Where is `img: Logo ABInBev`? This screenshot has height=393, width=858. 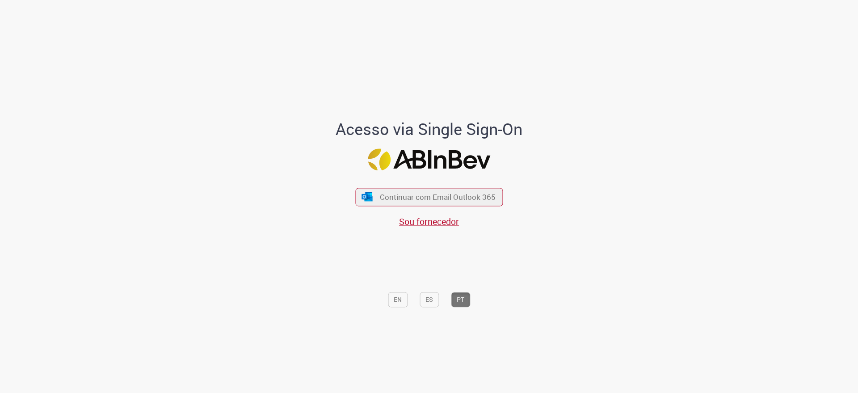 img: Logo ABInBev is located at coordinates (429, 159).